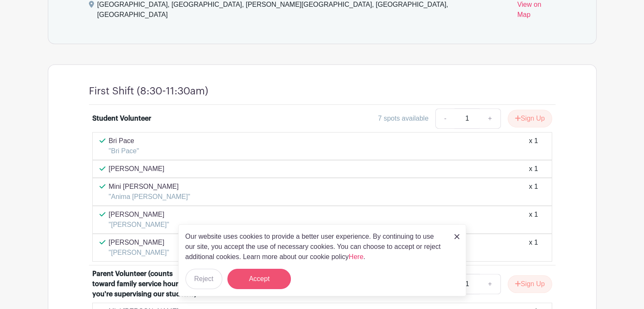  Describe the element at coordinates (149, 91) in the screenshot. I see `h4: First Shift (8:30-11:30am)` at that location.